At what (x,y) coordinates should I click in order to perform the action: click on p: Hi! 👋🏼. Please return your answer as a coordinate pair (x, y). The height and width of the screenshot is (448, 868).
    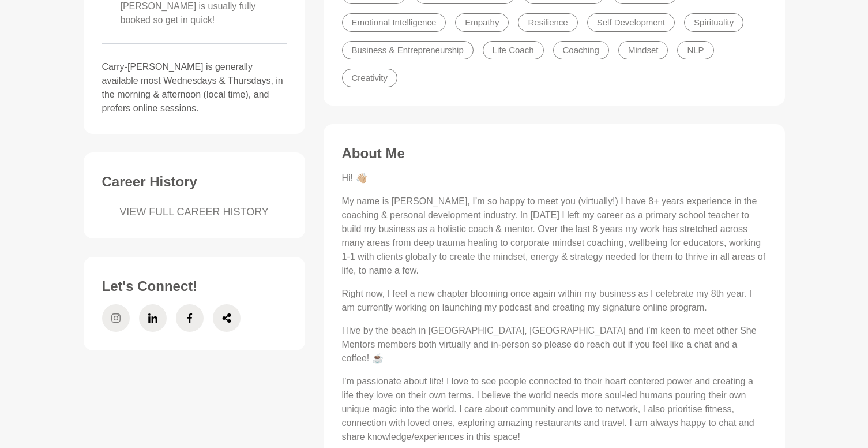
    Looking at the image, I should click on (554, 178).